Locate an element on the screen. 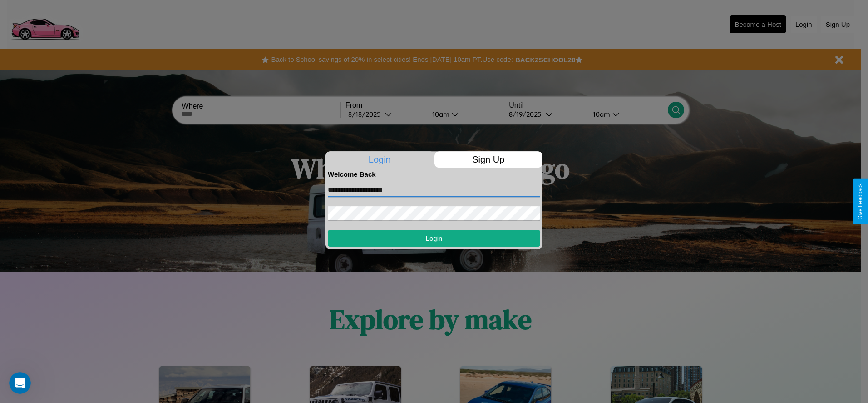  h4: Welcome Back is located at coordinates (434, 174).